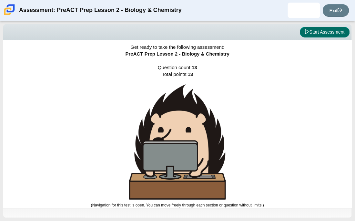 The width and height of the screenshot is (355, 221). What do you see at coordinates (100, 10) in the screenshot?
I see `div: Assessment: PreACT Prep Lesson 2 - Biology & Chemistry` at bounding box center [100, 10].